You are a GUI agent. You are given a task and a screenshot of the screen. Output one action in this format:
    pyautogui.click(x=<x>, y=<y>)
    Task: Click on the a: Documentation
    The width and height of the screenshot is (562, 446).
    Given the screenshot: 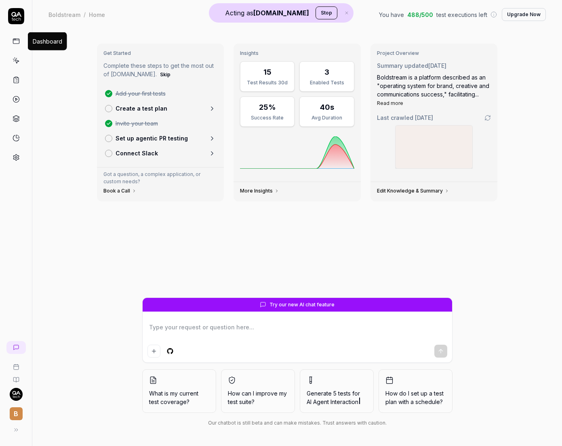 What is the action you would take?
    pyautogui.click(x=16, y=377)
    